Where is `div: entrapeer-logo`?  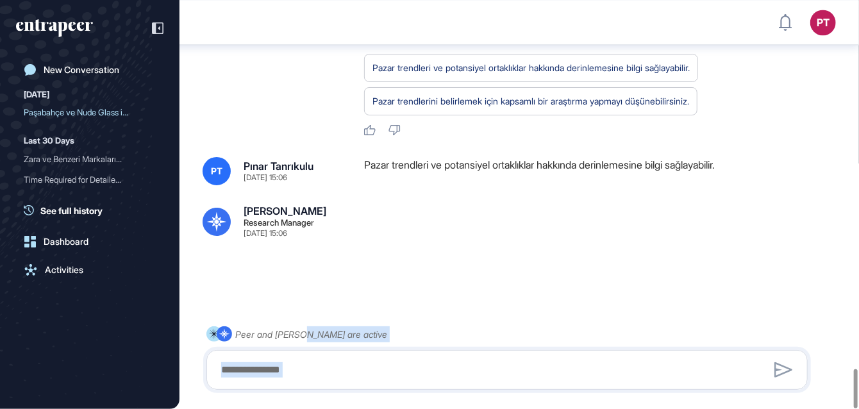
div: entrapeer-logo is located at coordinates (54, 28).